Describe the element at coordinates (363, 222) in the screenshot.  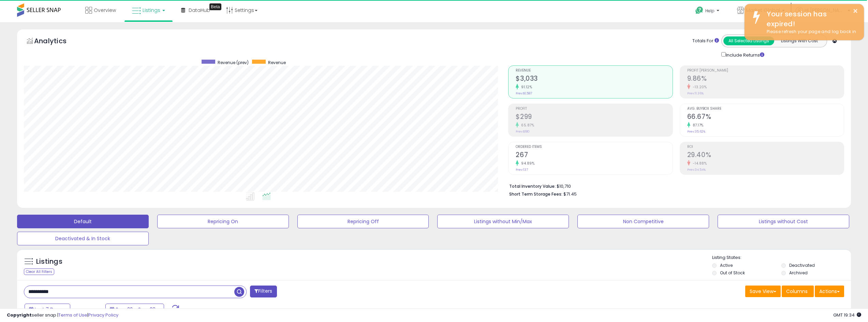
I see `button: Repricing Off` at that location.